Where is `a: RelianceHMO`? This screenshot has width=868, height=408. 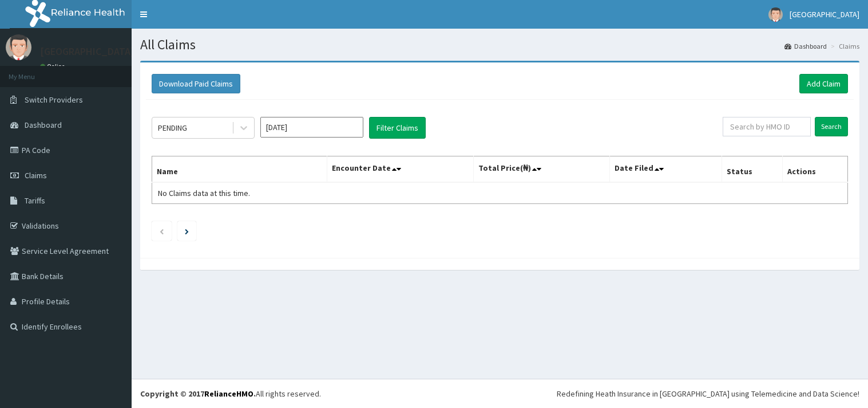
a: RelianceHMO is located at coordinates (229, 393).